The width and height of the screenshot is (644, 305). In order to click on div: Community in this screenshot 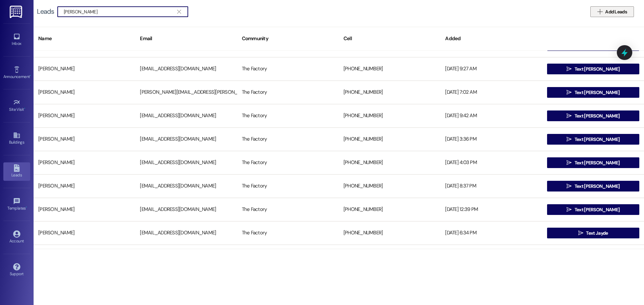, I will do `click(288, 38)`.